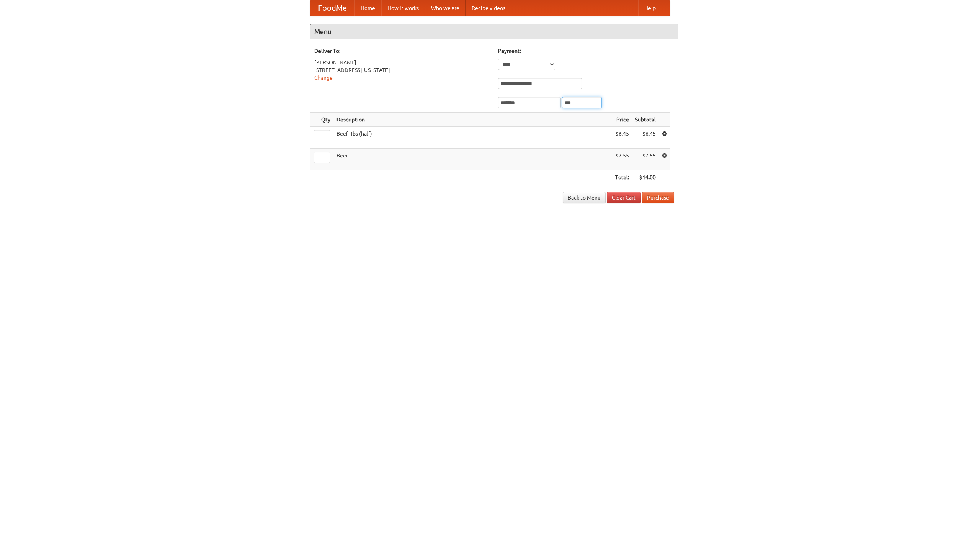 The width and height of the screenshot is (980, 542). Describe the element at coordinates (650, 8) in the screenshot. I see `a: Help` at that location.